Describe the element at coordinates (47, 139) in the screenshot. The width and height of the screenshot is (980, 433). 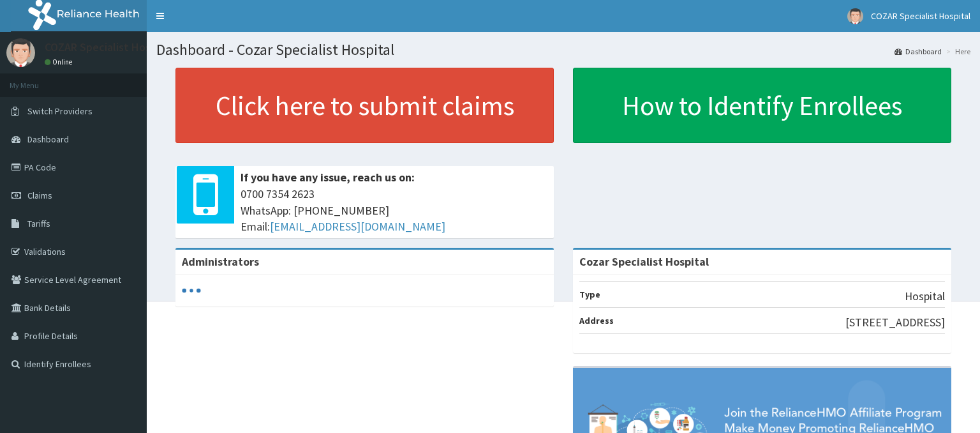
I see `span: Dashboard` at that location.